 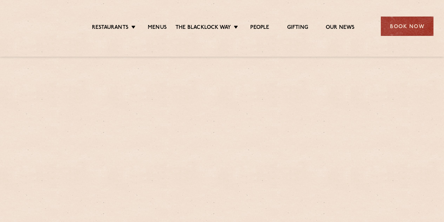 I want to click on a: People, so click(x=260, y=28).